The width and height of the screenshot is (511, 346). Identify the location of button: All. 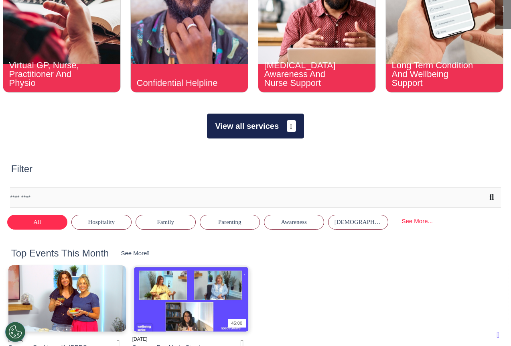
(37, 222).